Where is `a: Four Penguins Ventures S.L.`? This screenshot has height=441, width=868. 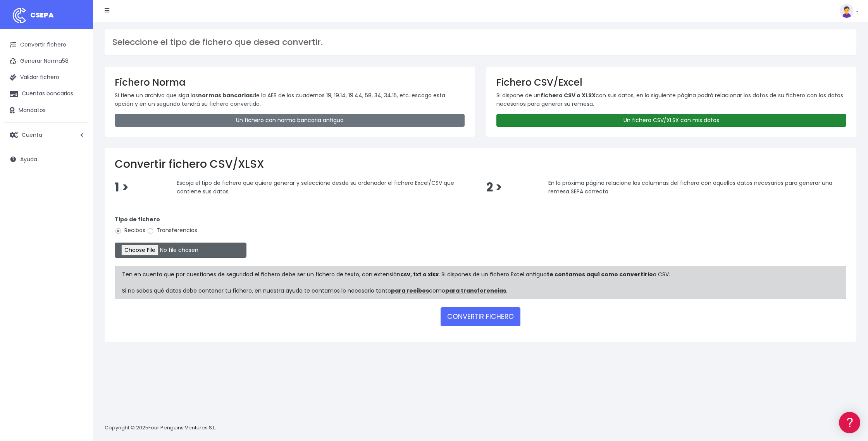
a: Four Penguins Ventures S.L. is located at coordinates (182, 427).